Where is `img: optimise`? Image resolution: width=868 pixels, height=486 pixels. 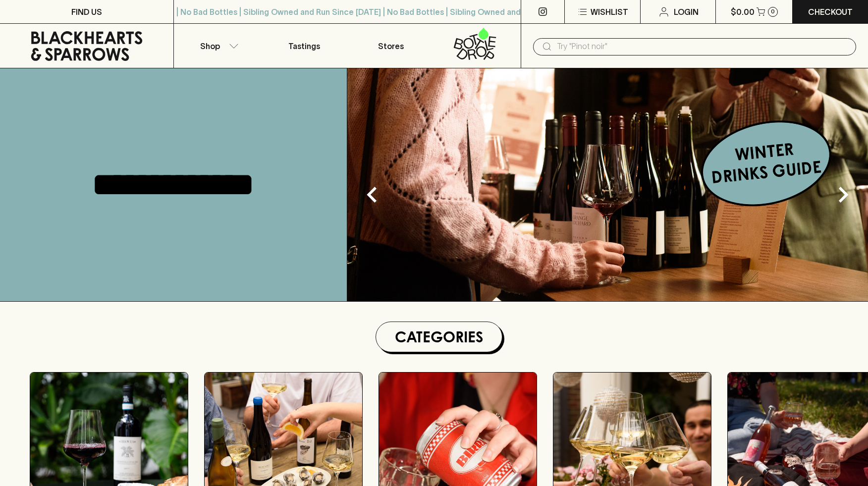 img: optimise is located at coordinates (607, 185).